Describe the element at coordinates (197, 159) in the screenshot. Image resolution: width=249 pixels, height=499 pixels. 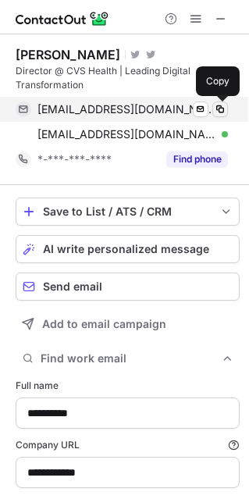
I see `button: Reveal Button` at that location.